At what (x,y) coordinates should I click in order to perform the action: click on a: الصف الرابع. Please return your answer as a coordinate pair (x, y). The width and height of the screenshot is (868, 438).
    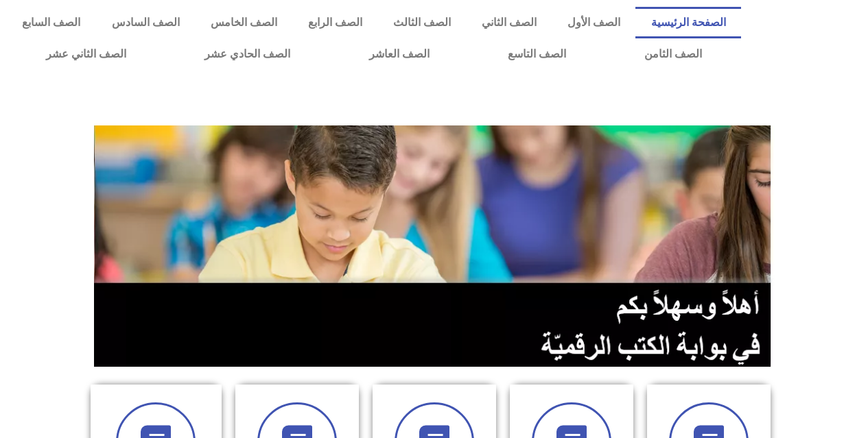
    Looking at the image, I should click on (335, 23).